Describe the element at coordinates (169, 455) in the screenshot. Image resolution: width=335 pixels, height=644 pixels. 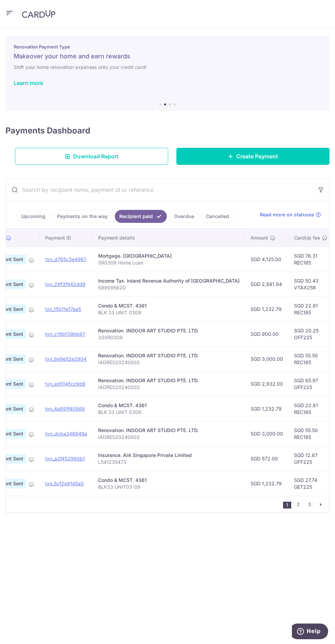
I see `div: Insurance. AIA Singapore Private Limited` at that location.